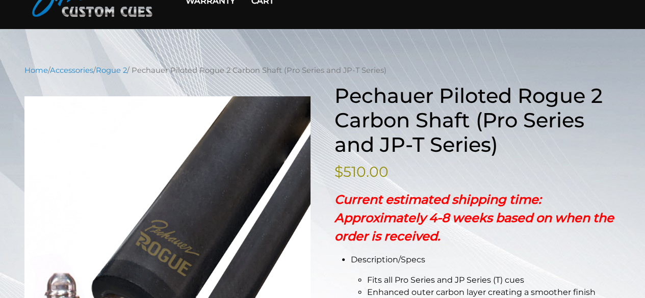 This screenshot has height=298, width=645. What do you see at coordinates (111, 70) in the screenshot?
I see `a: Rogue 2` at bounding box center [111, 70].